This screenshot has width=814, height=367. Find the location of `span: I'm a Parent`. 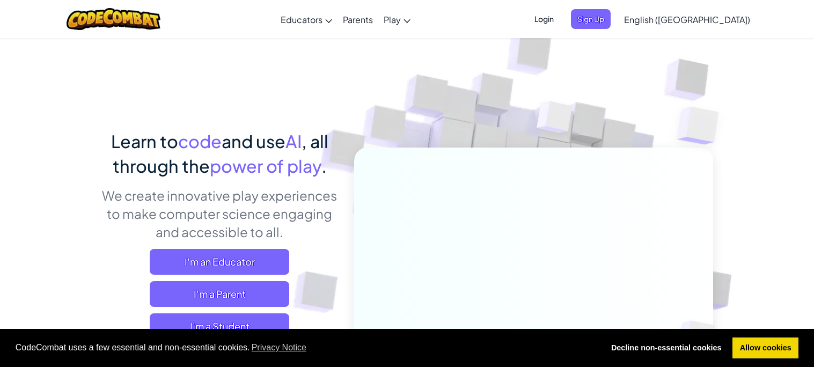

span: I'm a Parent is located at coordinates (220, 294).